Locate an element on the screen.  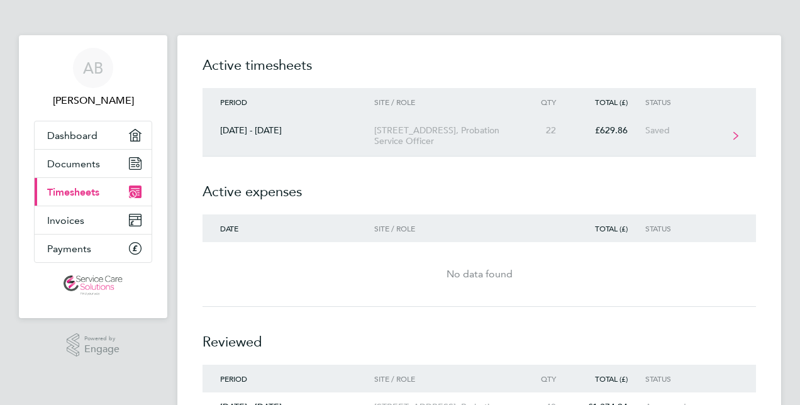
div: Date is located at coordinates (288, 228).